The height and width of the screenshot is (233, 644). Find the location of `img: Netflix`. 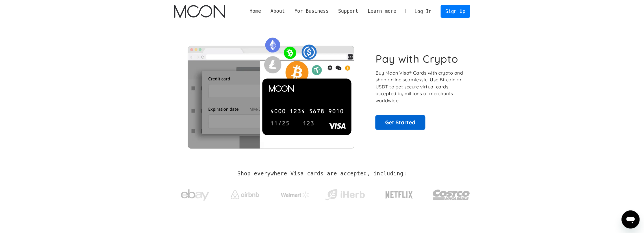

img: Netflix is located at coordinates (399, 195).